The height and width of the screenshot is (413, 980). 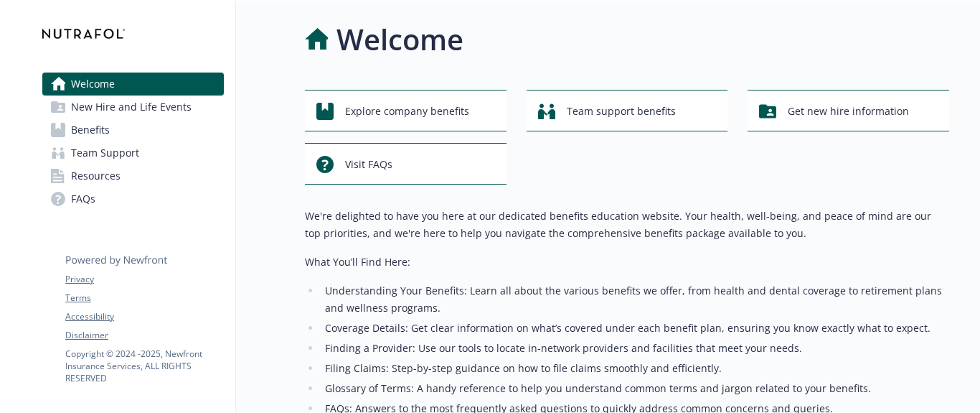 I want to click on a: Terms, so click(x=144, y=298).